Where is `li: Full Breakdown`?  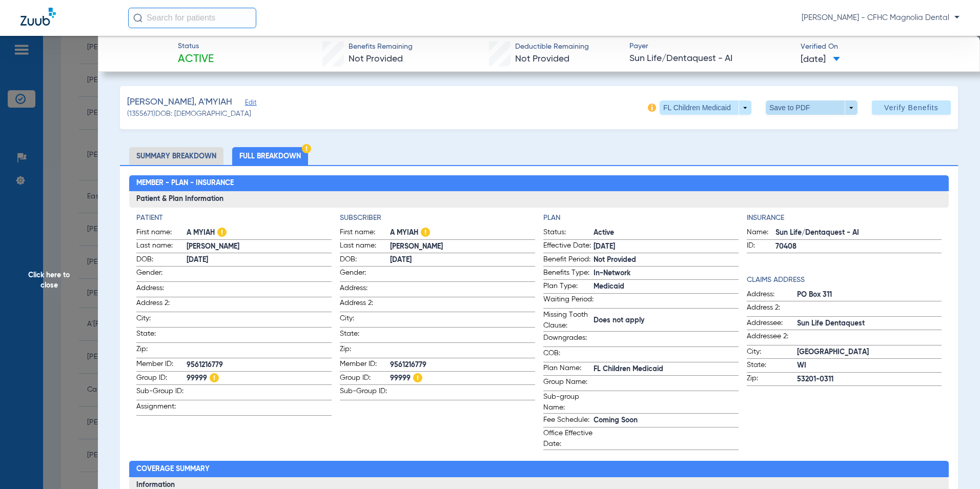 li: Full Breakdown is located at coordinates (270, 156).